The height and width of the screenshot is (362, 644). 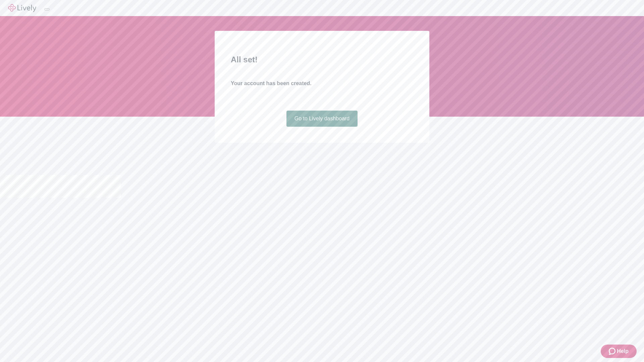 What do you see at coordinates (322, 84) in the screenshot?
I see `h4: Your account has been created.` at bounding box center [322, 84].